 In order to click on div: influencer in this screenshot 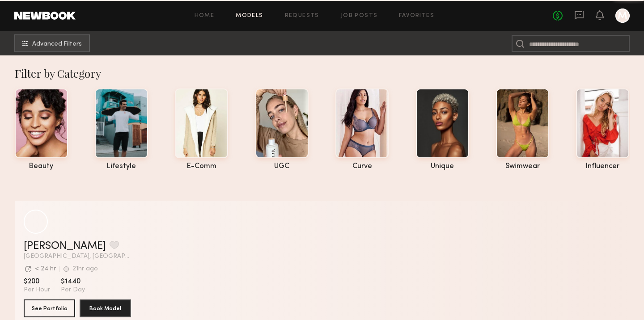, I will do `click(603, 166)`.